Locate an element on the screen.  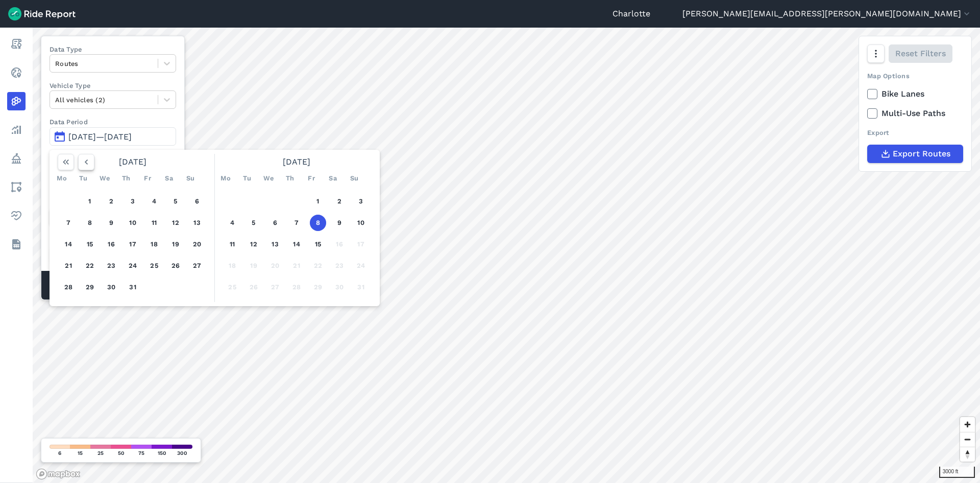
div: 3000 ft is located at coordinates (957, 472).